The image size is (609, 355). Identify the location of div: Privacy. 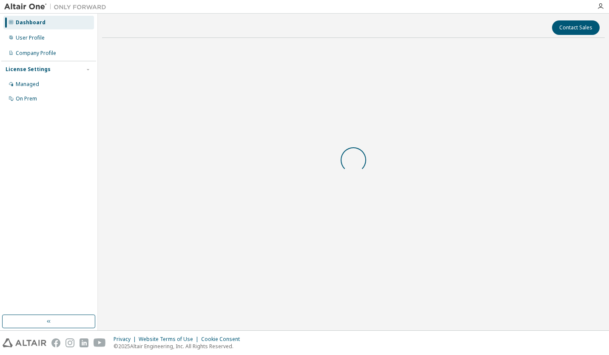
(126, 339).